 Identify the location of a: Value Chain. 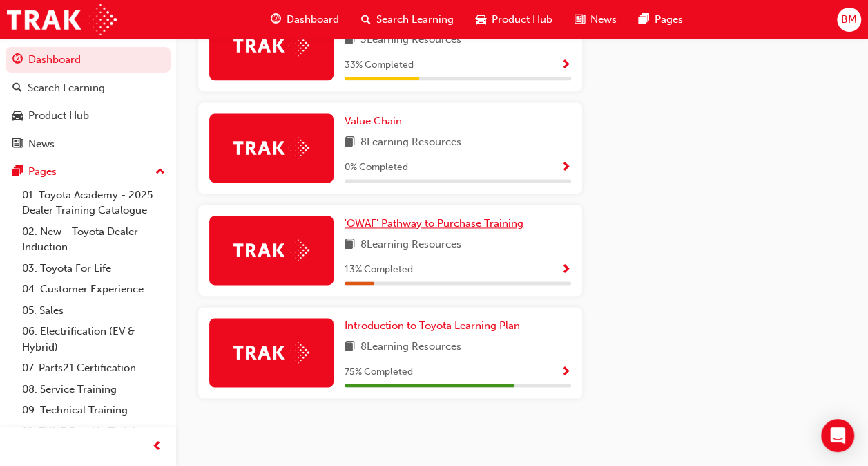
(376, 121).